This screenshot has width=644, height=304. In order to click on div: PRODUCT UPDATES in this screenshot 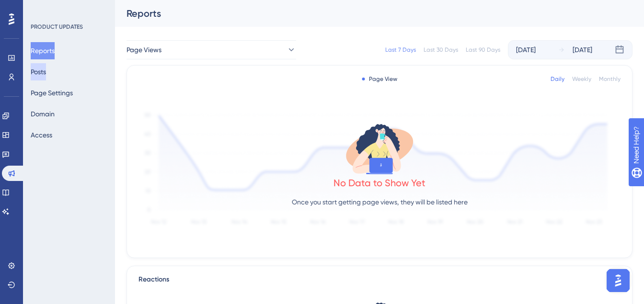, I will do `click(56, 27)`.